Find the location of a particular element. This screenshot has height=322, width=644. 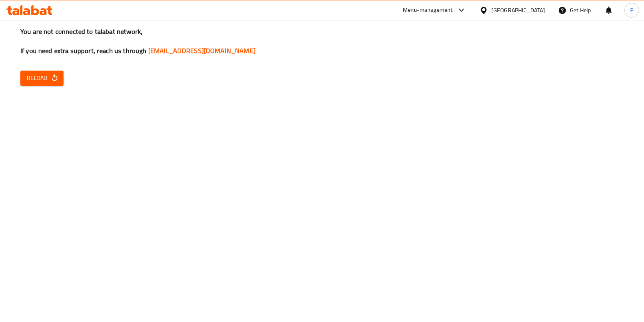

span: Reload is located at coordinates (42, 78).